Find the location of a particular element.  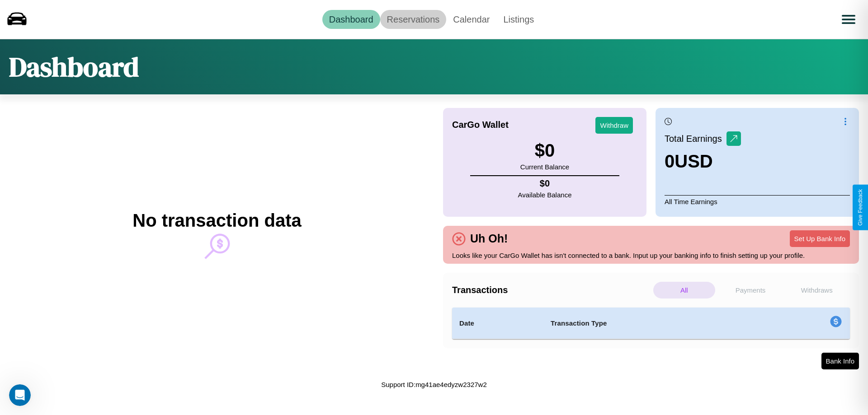

h4: Transaction Type is located at coordinates (653, 323).